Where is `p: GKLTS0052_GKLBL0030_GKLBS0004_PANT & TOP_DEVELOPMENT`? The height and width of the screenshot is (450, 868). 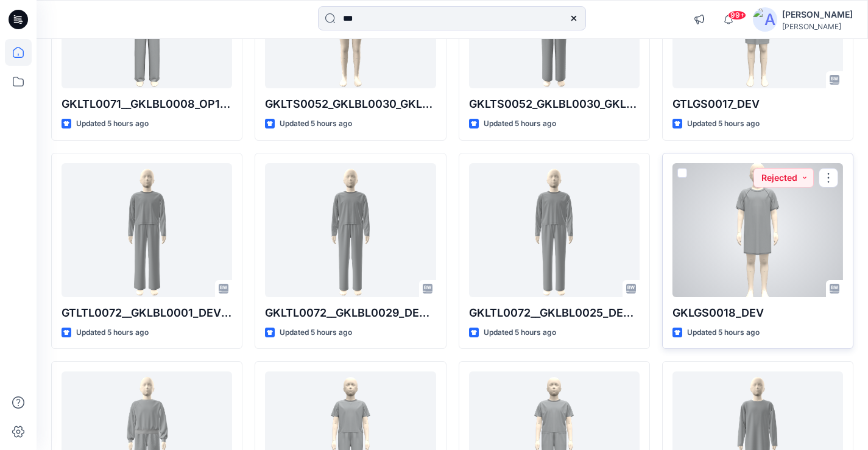 p: GKLTS0052_GKLBL0030_GKLBS0004_PANT & TOP_DEVELOPMENT is located at coordinates (554, 104).